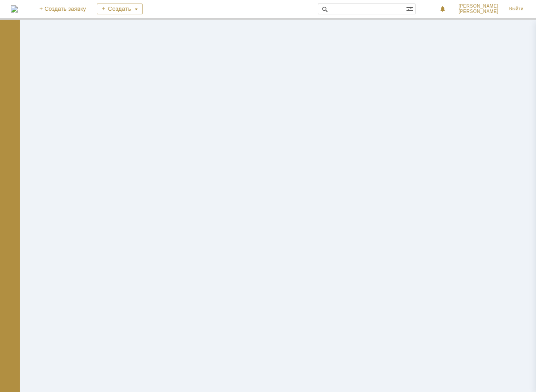  I want to click on div: Создать, so click(120, 9).